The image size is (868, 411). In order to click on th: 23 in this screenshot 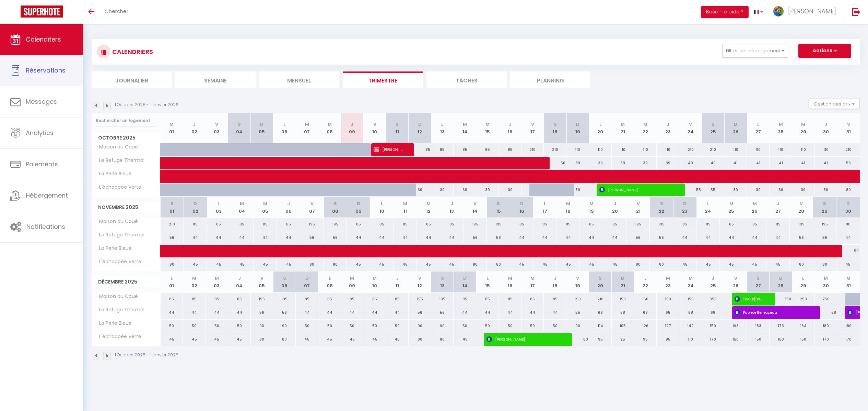, I will do `click(668, 128)`.